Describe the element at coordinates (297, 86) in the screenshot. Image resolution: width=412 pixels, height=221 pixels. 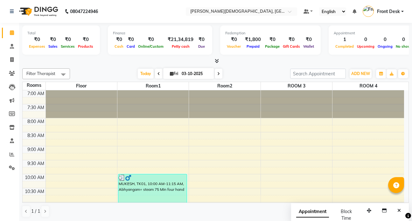
I see `span: ROOM 3` at that location.